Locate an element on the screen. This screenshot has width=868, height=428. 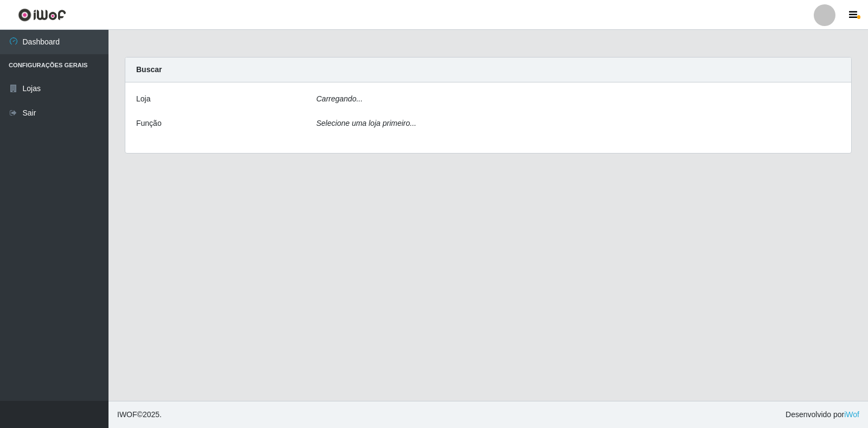
i: Selecione uma loja primeiro... is located at coordinates (366, 123).